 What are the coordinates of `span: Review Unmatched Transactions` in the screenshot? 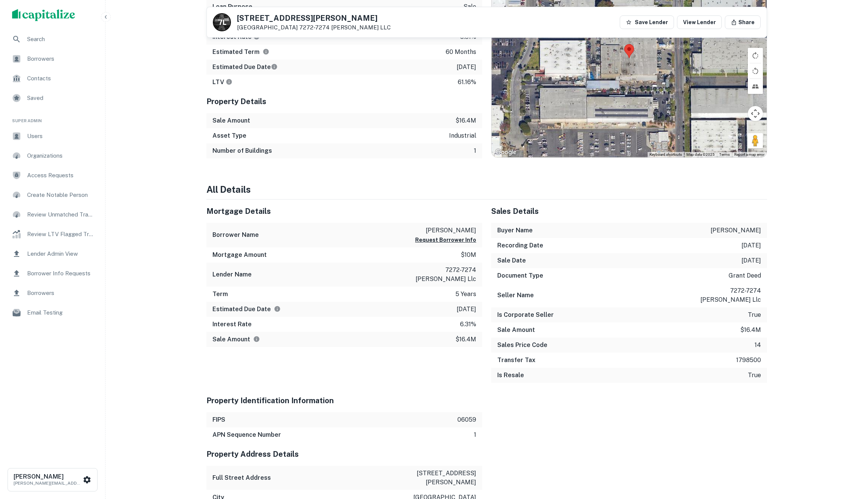 It's located at (61, 215).